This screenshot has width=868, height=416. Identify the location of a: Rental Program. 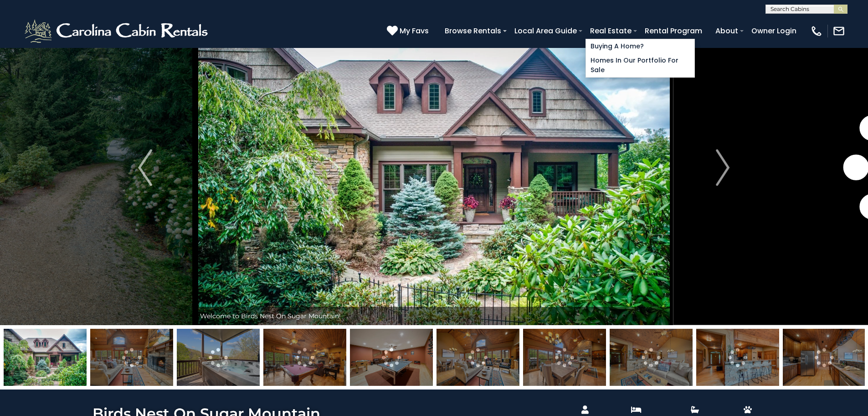
(673, 31).